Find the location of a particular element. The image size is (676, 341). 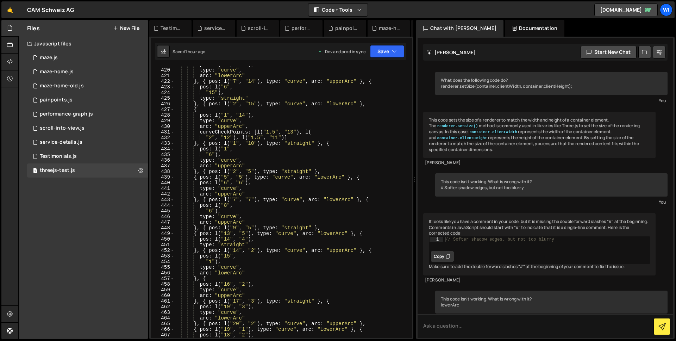

div: 11420/26872.js is located at coordinates (87, 114).